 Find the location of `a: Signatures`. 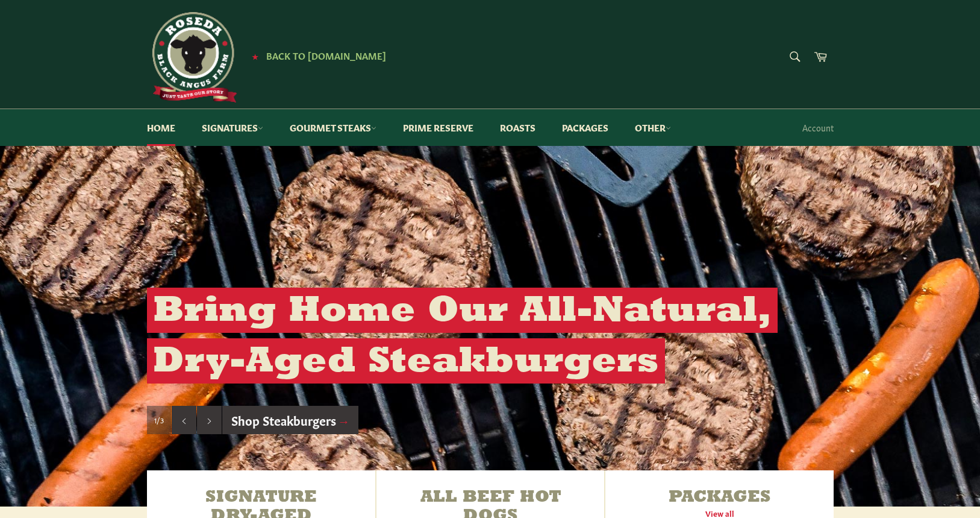

a: Signatures is located at coordinates (233, 127).